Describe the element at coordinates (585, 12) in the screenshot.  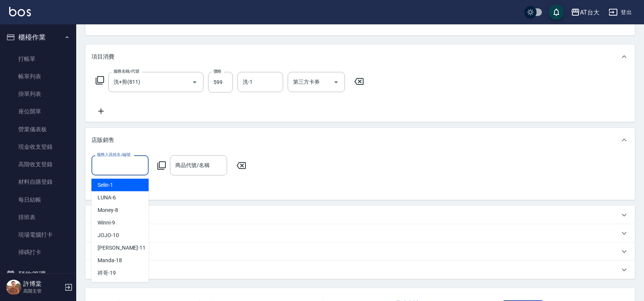
I see `button: AT台大` at that location.